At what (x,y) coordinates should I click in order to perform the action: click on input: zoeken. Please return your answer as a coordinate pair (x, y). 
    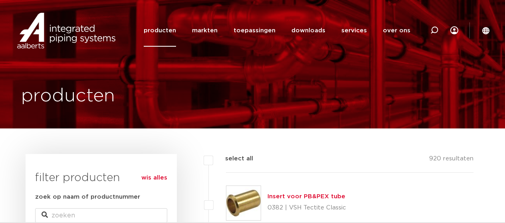
    Looking at the image, I should click on (101, 215).